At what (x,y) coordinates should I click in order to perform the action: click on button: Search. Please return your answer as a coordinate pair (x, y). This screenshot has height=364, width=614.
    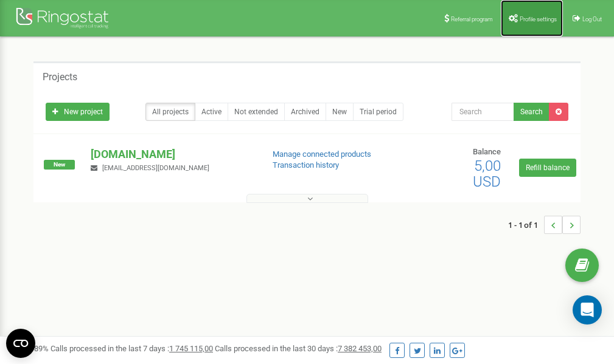
    Looking at the image, I should click on (531, 112).